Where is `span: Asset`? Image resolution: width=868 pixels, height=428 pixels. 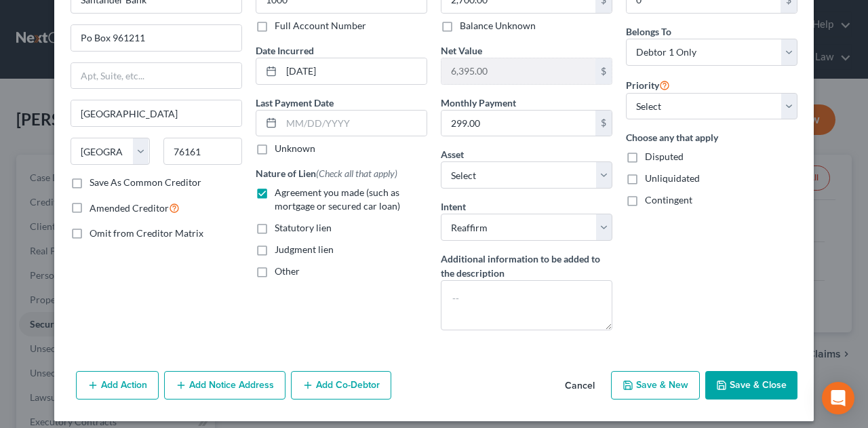
span: Asset is located at coordinates (452, 154).